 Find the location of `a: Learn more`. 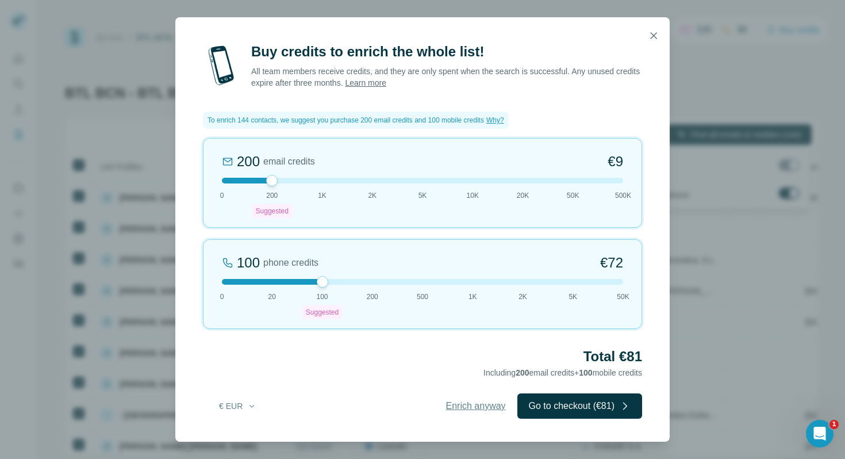

a: Learn more is located at coordinates (366, 83).